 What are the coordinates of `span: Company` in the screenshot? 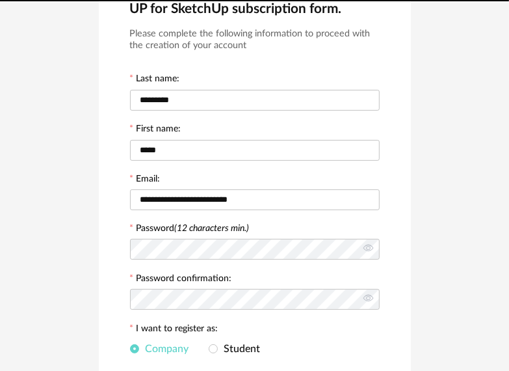 It's located at (164, 349).